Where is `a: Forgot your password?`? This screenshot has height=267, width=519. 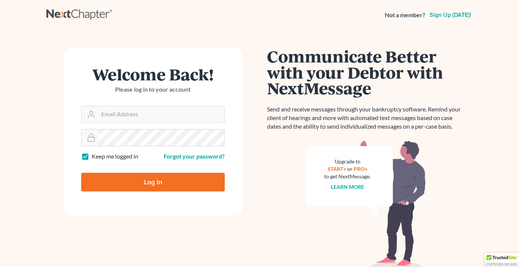
a: Forgot your password? is located at coordinates (194, 156).